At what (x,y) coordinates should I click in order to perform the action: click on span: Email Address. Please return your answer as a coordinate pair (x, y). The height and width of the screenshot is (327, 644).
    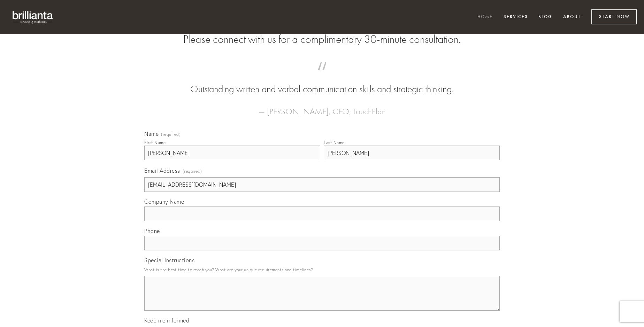
    Looking at the image, I should click on (162, 170).